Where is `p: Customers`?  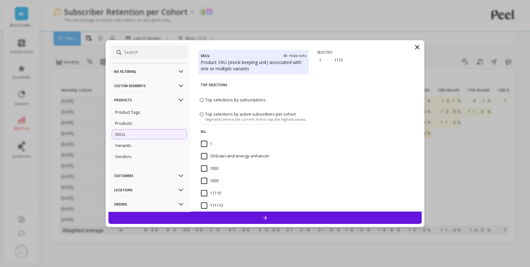 p: Customers is located at coordinates (149, 176).